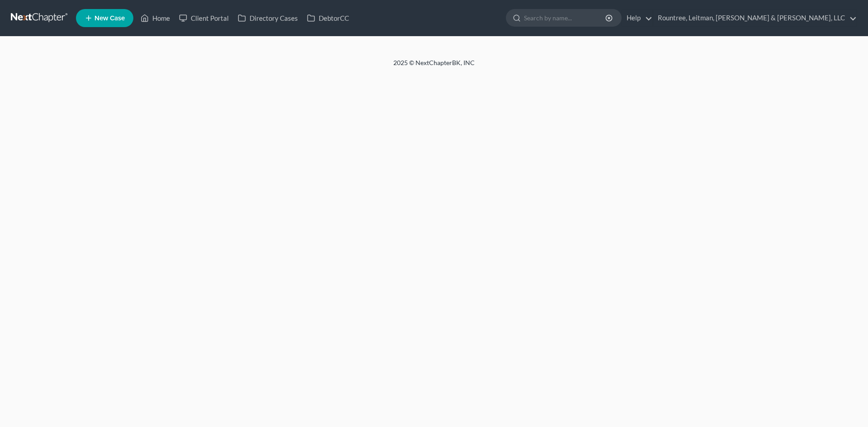 This screenshot has height=427, width=868. Describe the element at coordinates (434, 67) in the screenshot. I see `div: 2025 © NextChapterBK, INC` at that location.